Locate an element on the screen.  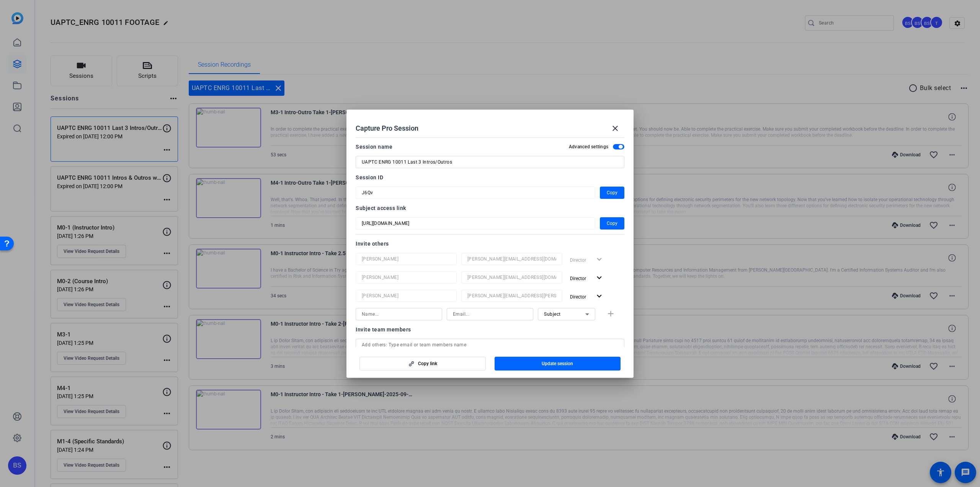
div: Session ID is located at coordinates (490, 178).